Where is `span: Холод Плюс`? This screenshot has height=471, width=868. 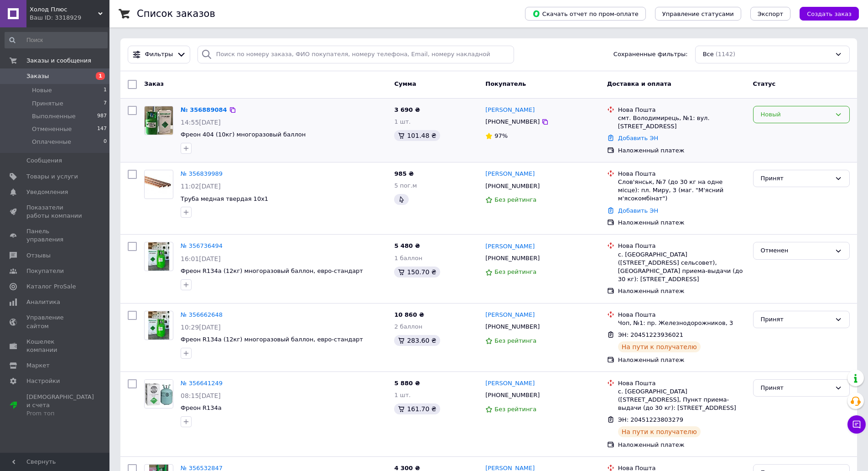
span: Холод Плюс is located at coordinates (64, 9).